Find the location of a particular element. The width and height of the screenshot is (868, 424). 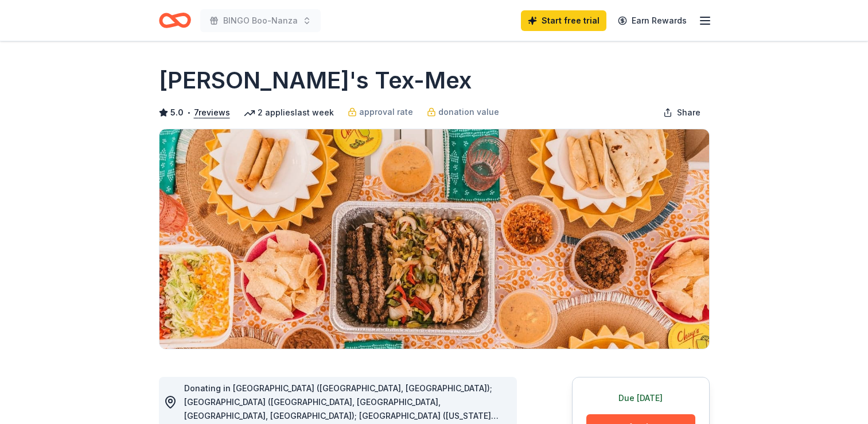

span: donation value is located at coordinates (469, 112).